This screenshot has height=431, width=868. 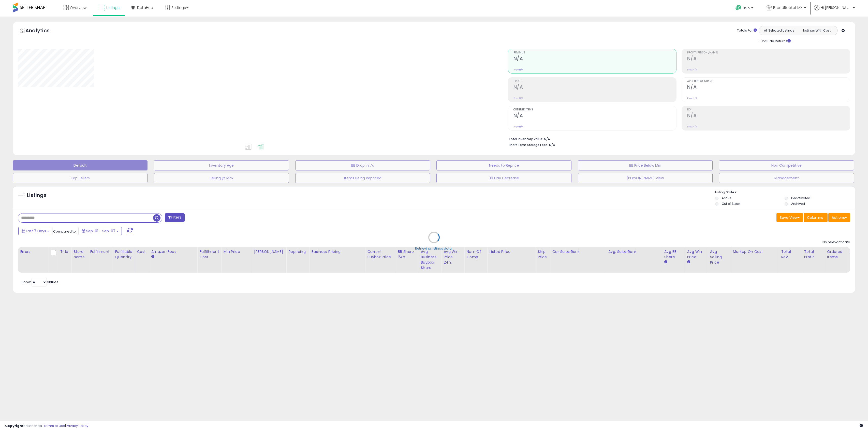 What do you see at coordinates (362, 165) in the screenshot?
I see `button: BB Drop in 7d` at bounding box center [362, 165].